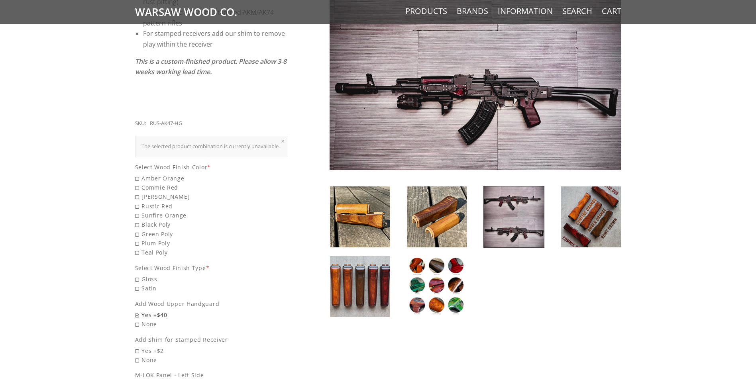 This screenshot has height=380, width=756. I want to click on span: Yes +$2, so click(211, 350).